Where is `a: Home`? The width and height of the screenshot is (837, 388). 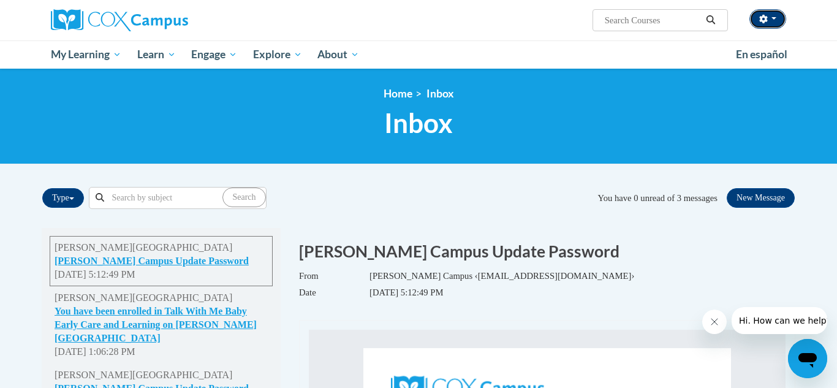
a: Home is located at coordinates (398, 93).